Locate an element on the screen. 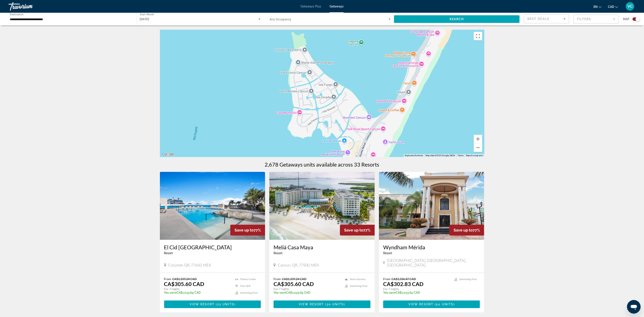 The image size is (644, 317). span: Start Month is located at coordinates (147, 15).